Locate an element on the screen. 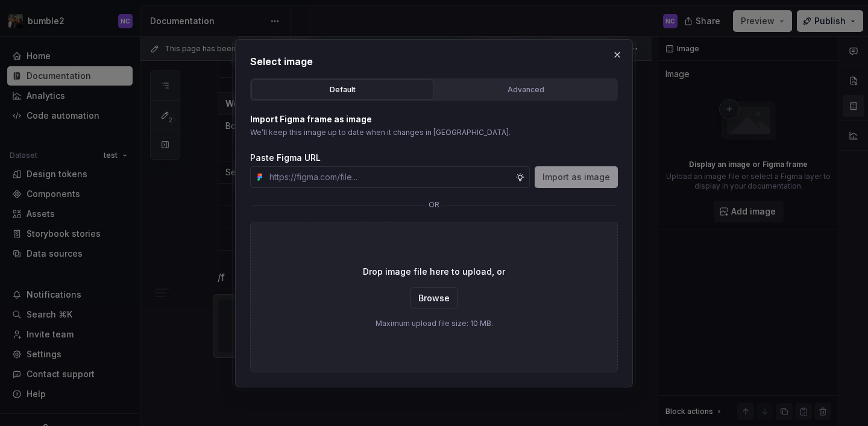 Image resolution: width=868 pixels, height=426 pixels. input: https://figma.com/file... is located at coordinates (390, 177).